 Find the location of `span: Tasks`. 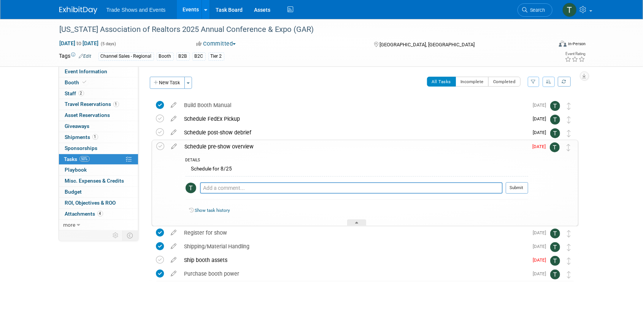

span: Tasks is located at coordinates (77, 159).